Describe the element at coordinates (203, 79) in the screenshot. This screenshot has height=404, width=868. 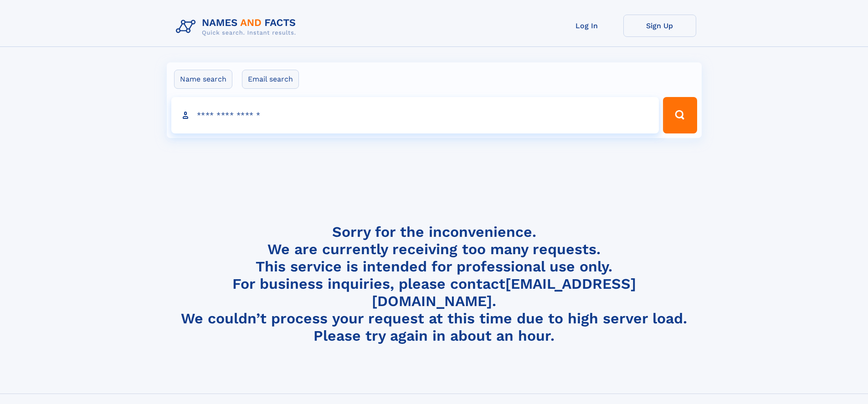
I see `label: Name search` at that location.